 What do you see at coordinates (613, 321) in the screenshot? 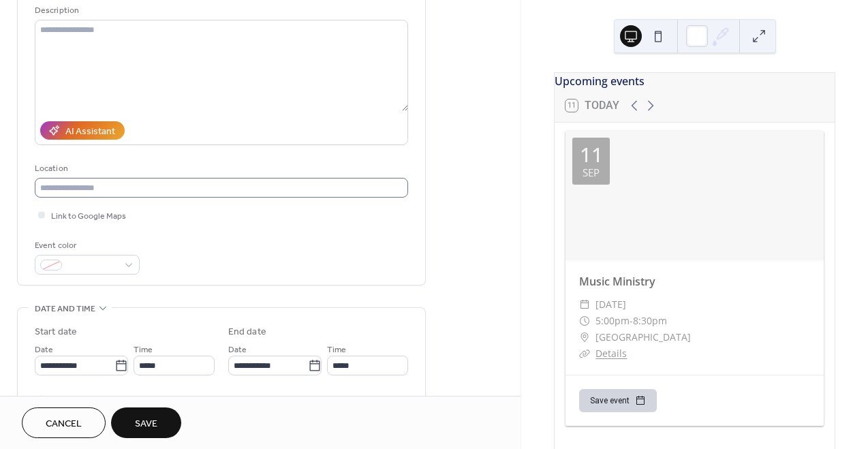
I see `span: 5:00pm` at bounding box center [613, 321].